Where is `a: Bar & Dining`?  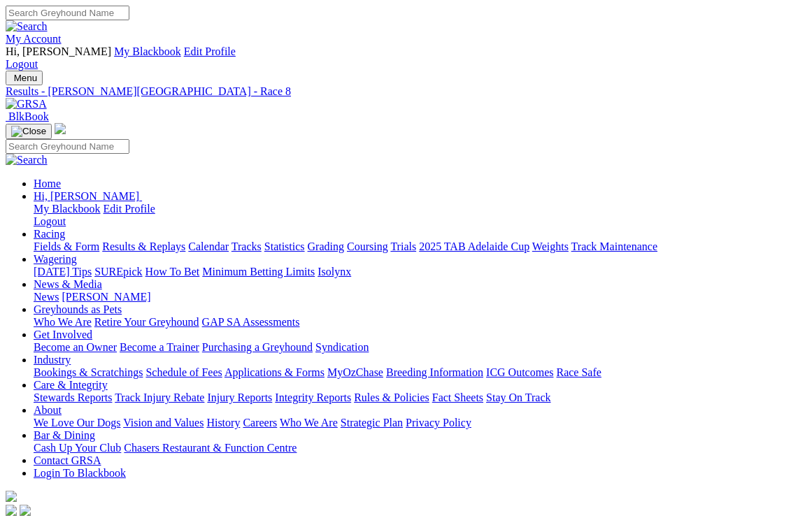 a: Bar & Dining is located at coordinates (64, 435).